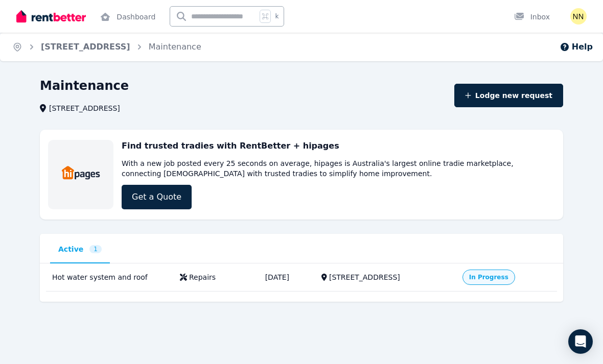 Image resolution: width=603 pixels, height=364 pixels. Describe the element at coordinates (230, 146) in the screenshot. I see `h3: Find trusted tradies with RentBetter + hipages` at that location.